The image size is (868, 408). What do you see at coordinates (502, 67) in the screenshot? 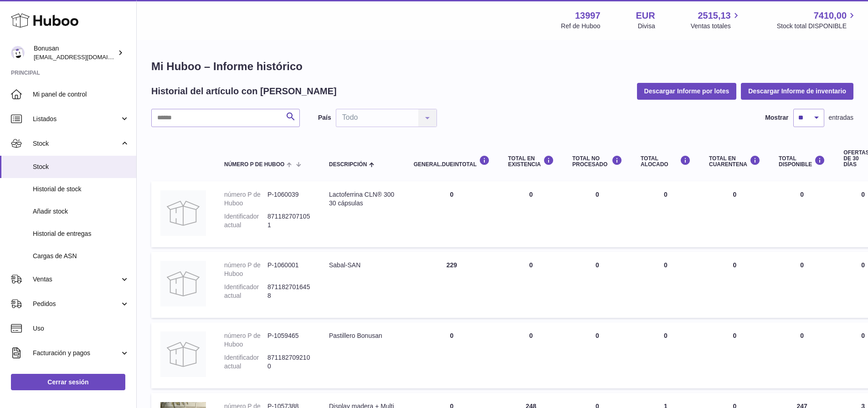
I see `h1: Mi Huboo – Informe histórico` at bounding box center [502, 67].